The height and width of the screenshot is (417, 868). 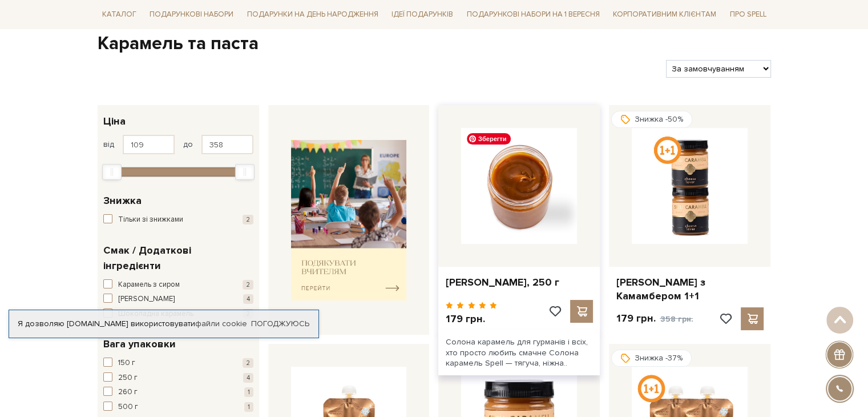 What do you see at coordinates (178, 285) in the screenshot?
I see `button: Карамель з сиром 2` at bounding box center [178, 285].